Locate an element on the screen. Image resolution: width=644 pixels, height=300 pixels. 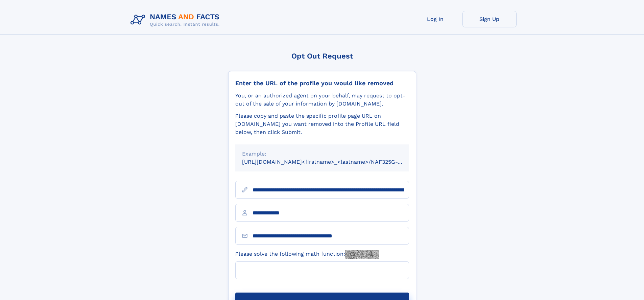
label: Please solve the following math function: is located at coordinates (307, 255).